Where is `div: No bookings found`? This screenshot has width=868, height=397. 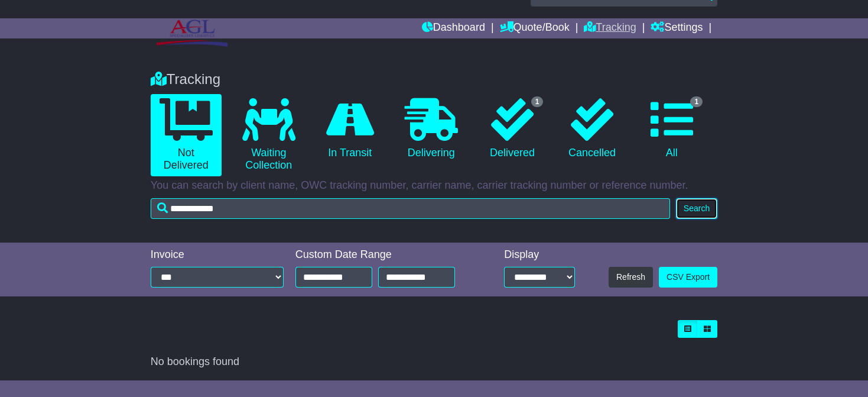
div: No bookings found is located at coordinates (434, 362).